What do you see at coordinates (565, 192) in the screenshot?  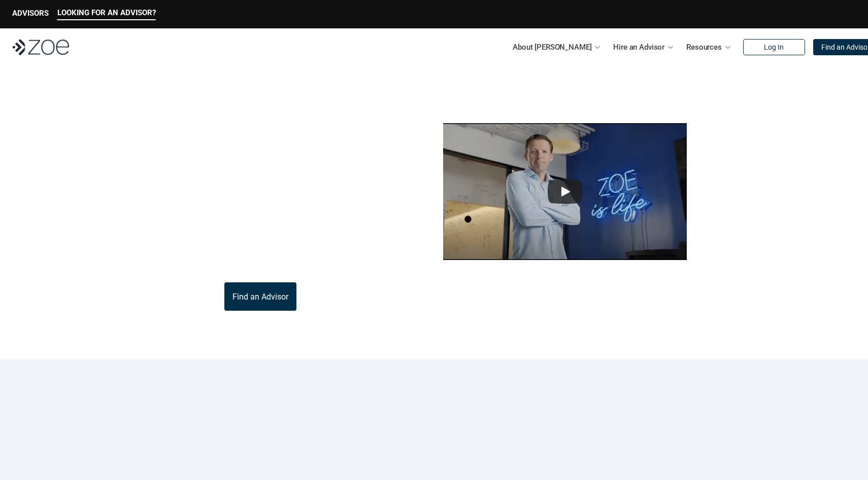 I see `img: sddefault.webp` at bounding box center [565, 192].